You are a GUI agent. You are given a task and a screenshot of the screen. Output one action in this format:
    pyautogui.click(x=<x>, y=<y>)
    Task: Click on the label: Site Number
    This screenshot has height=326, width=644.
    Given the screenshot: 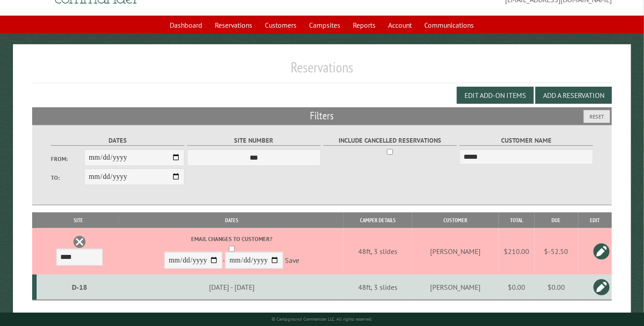 What is the action you would take?
    pyautogui.click(x=254, y=141)
    